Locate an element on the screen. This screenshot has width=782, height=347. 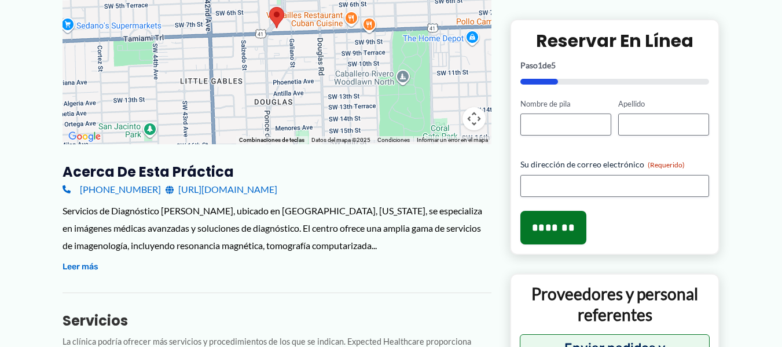
a: Condiciones (se abre en una nueva pestaña) is located at coordinates (394, 140).